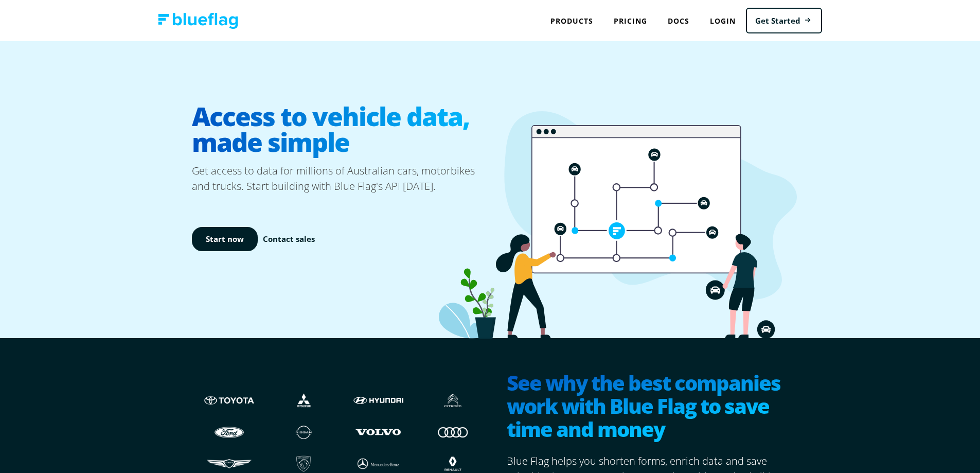  Describe the element at coordinates (229, 400) in the screenshot. I see `img: Toyota logo` at that location.